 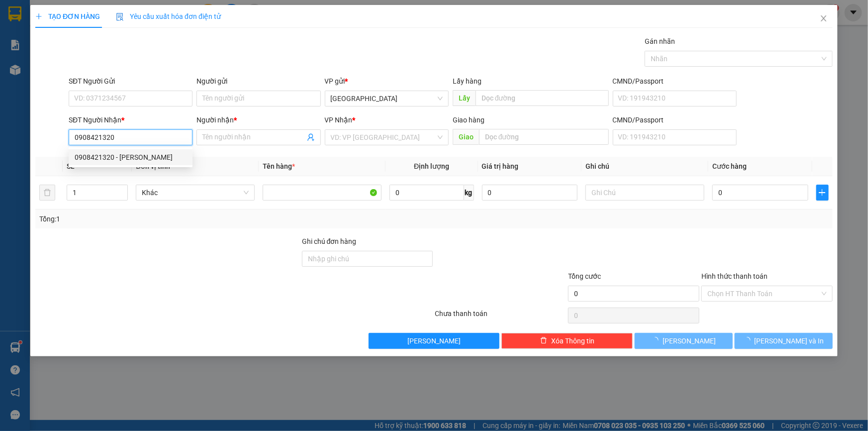 What do you see at coordinates (329, 241) in the screenshot?
I see `label: Ghi chú đơn hàng` at bounding box center [329, 241].